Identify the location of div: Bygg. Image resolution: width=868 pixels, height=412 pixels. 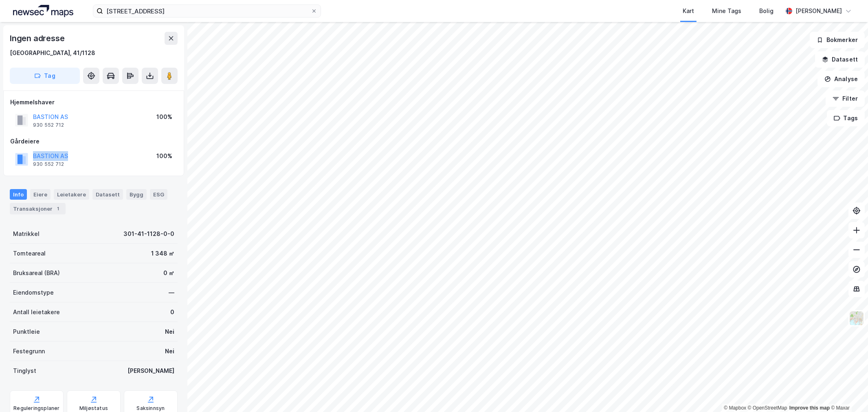
(136, 195).